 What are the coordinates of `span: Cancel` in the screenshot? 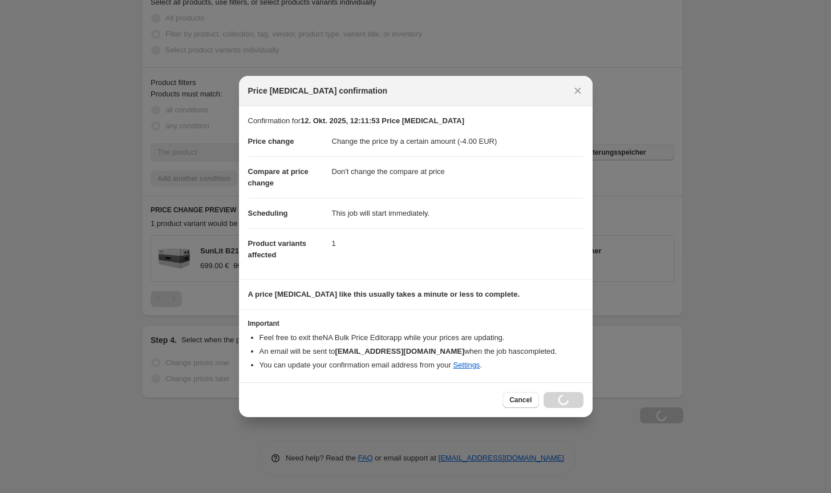 It's located at (520, 400).